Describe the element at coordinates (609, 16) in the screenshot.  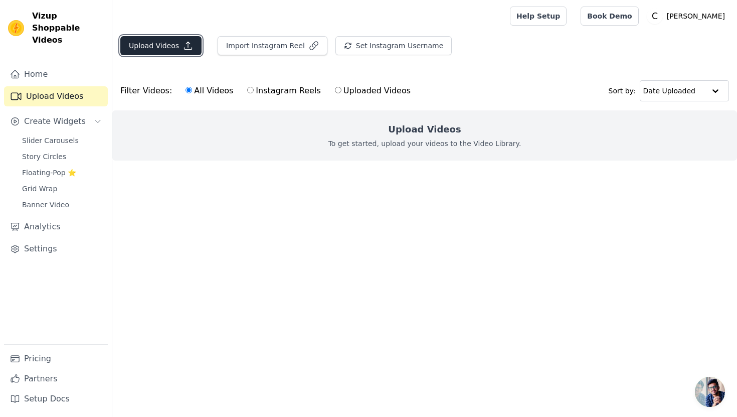
I see `a: Book Demo` at that location.